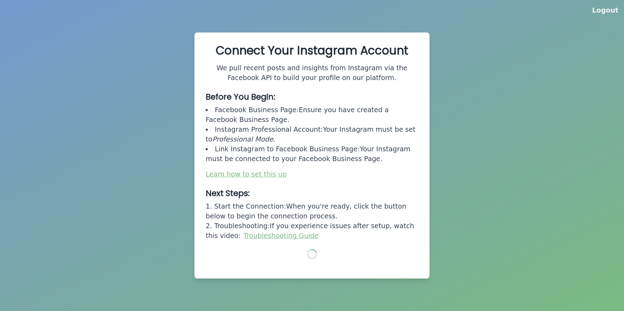 The image size is (624, 311). What do you see at coordinates (312, 231) in the screenshot?
I see `li: If you experience issues after setup, watch this video:` at bounding box center [312, 231].